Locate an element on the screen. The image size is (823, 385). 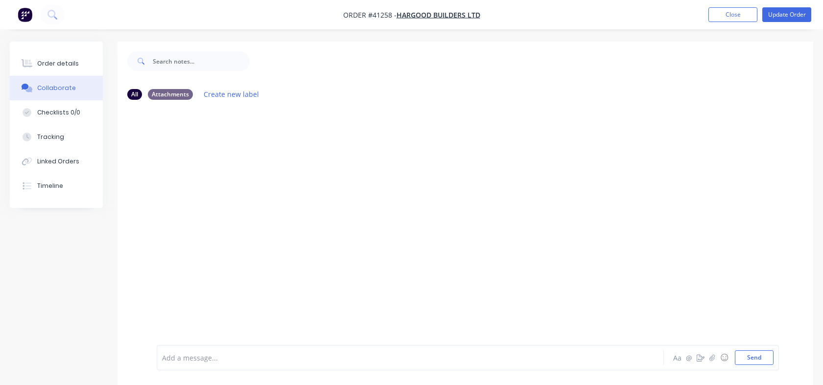
button: Aa is located at coordinates (677, 358).